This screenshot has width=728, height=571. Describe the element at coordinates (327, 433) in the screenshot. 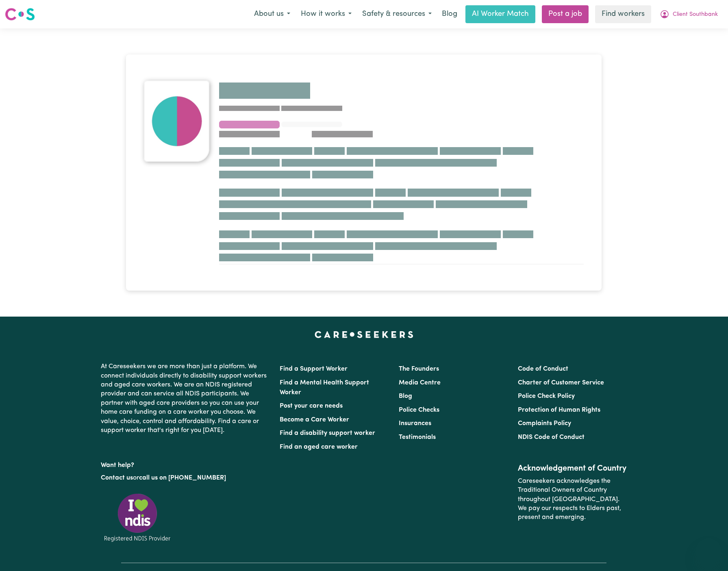

I see `a: Find a disability support worker` at that location.